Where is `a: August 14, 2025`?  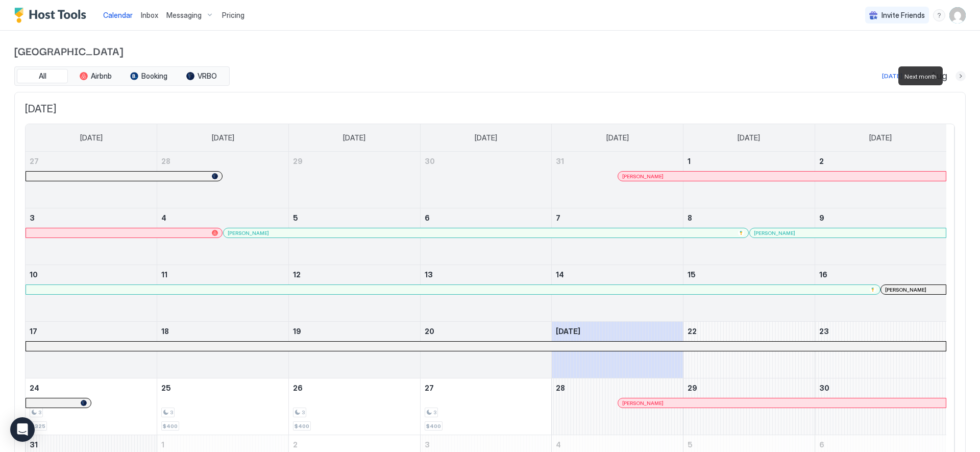
a: August 14, 2025 is located at coordinates (617, 274).